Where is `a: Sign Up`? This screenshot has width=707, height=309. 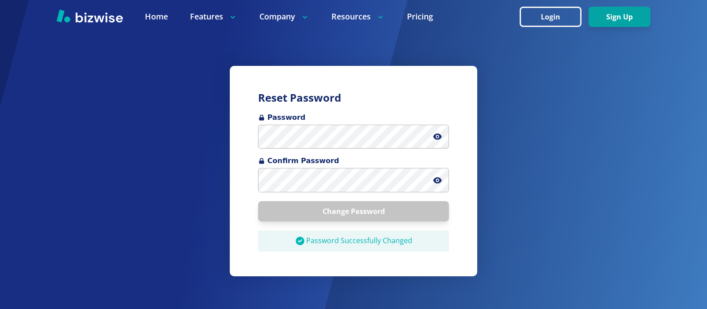 a: Sign Up is located at coordinates (620, 17).